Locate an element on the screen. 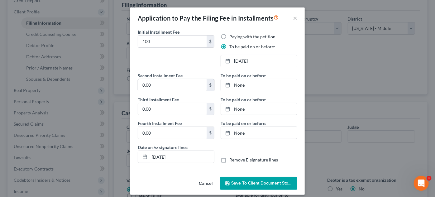  label: Initial Installment Fee is located at coordinates (158, 32).